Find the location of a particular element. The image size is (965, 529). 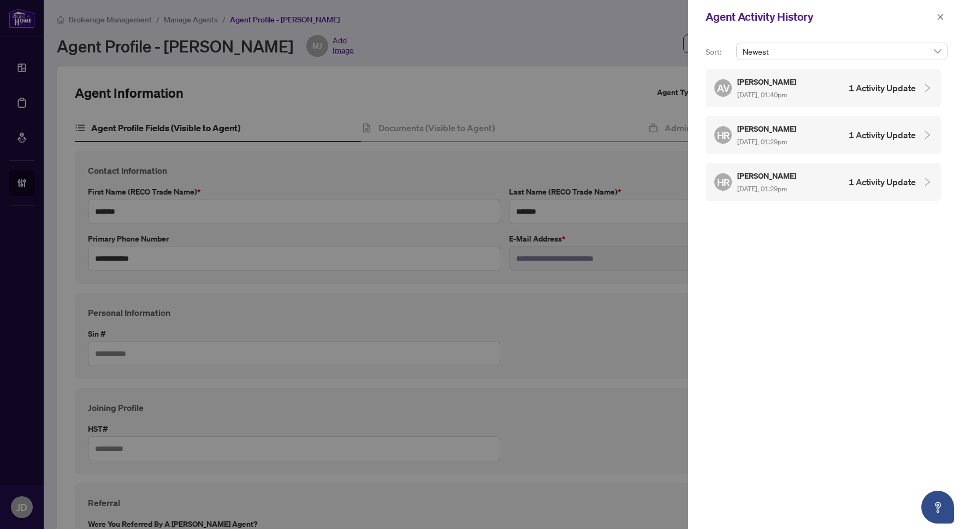

button: Open asap is located at coordinates (938, 507).